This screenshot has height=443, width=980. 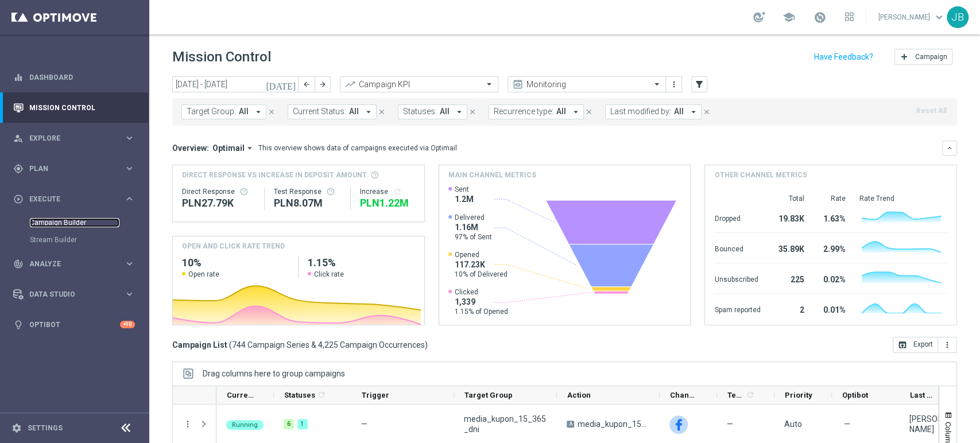 What do you see at coordinates (684, 395) in the screenshot?
I see `span: Channel` at bounding box center [684, 395].